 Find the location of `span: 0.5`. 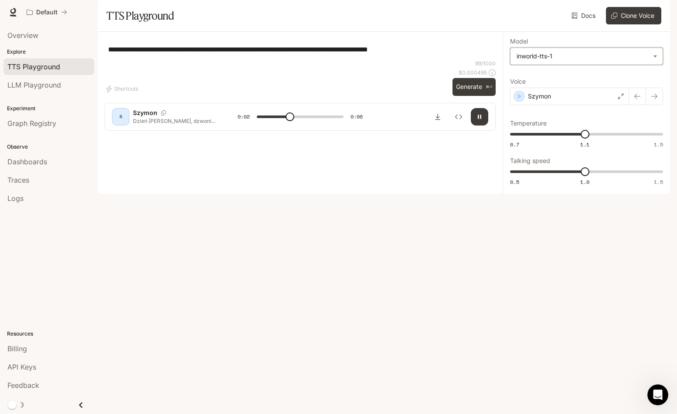

span: 0.5 is located at coordinates (515, 182).